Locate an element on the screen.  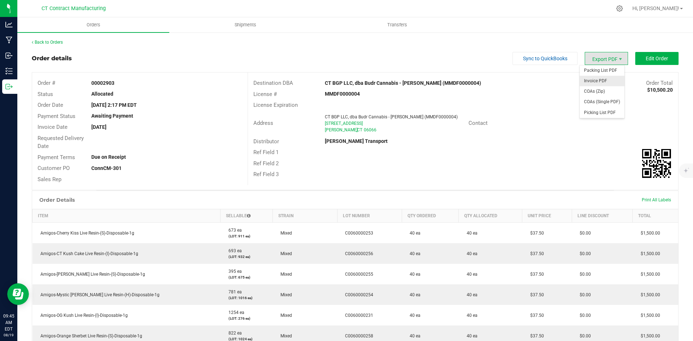
span: Ref Field 2 is located at coordinates (266, 164).